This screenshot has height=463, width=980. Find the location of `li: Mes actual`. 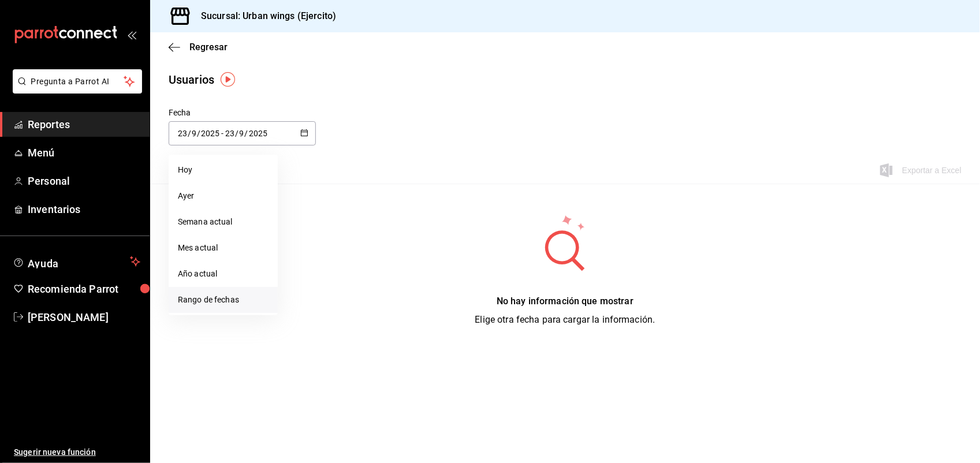

li: Mes actual is located at coordinates (223, 248).